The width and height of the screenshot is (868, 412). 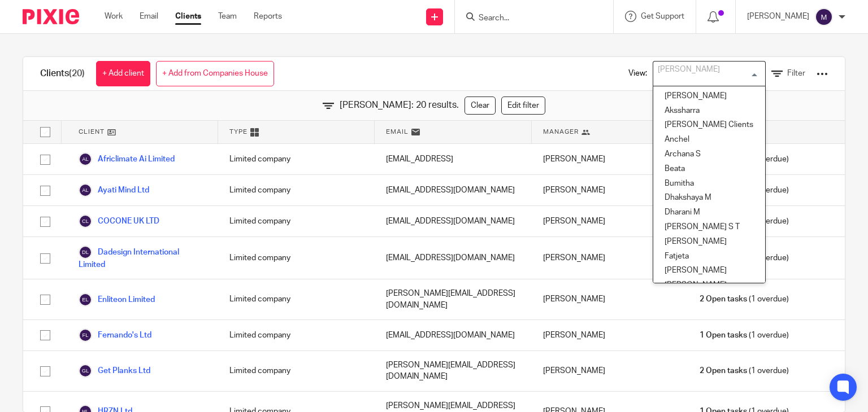 I want to click on li: Anchel, so click(x=709, y=140).